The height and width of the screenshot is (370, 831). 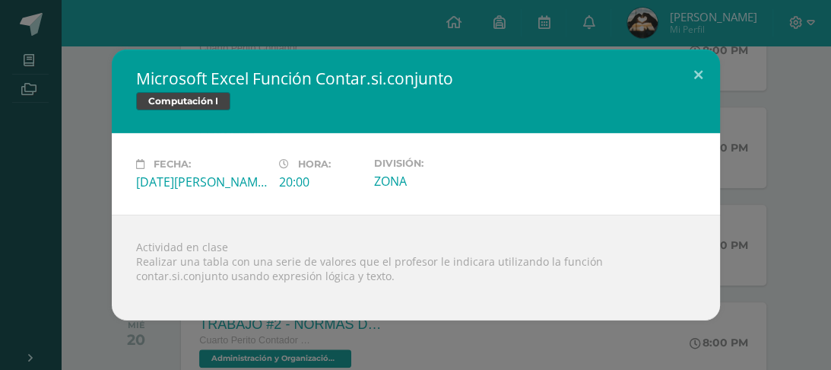 What do you see at coordinates (416, 267) in the screenshot?
I see `div: Actividad en clase Realizar una tabla con una serie de valores que el profesor le indicara utiliz...` at bounding box center [416, 267].